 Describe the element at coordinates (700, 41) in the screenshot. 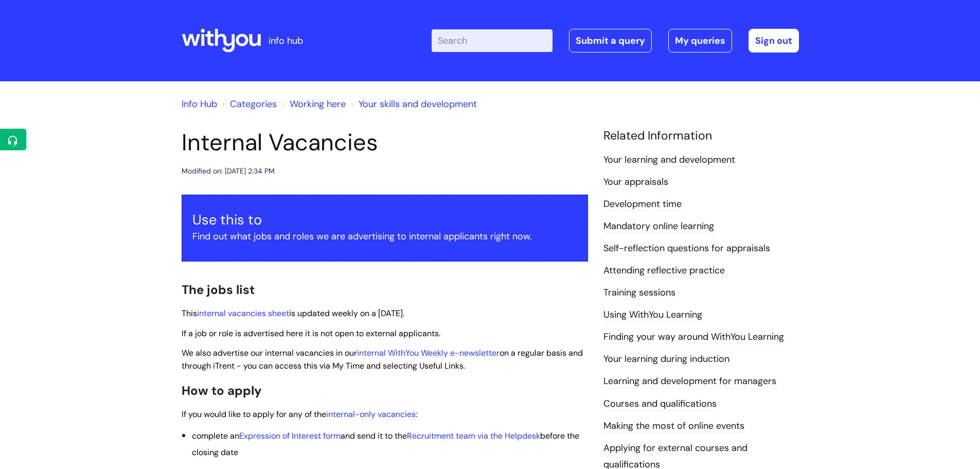

I see `a: My queries` at that location.